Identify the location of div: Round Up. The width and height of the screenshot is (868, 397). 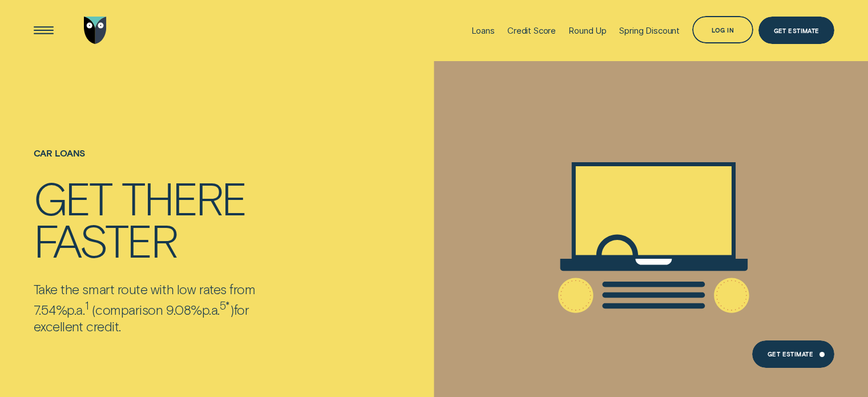
(587, 30).